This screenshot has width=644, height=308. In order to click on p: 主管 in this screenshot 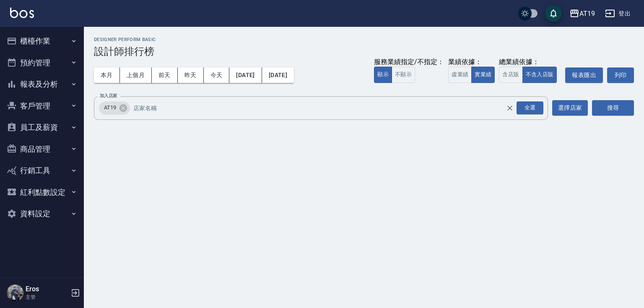, I will do `click(47, 297)`.